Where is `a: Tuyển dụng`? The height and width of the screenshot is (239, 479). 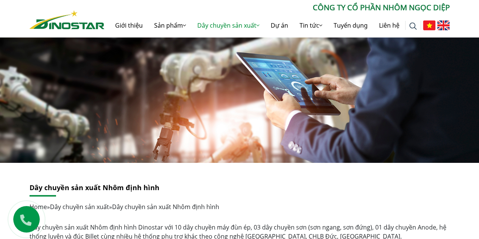 a: Tuyển dụng is located at coordinates (350, 25).